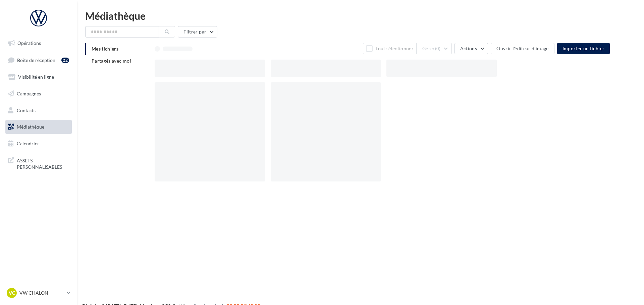  Describe the element at coordinates (390, 48) in the screenshot. I see `button: Tout sélectionner` at that location.